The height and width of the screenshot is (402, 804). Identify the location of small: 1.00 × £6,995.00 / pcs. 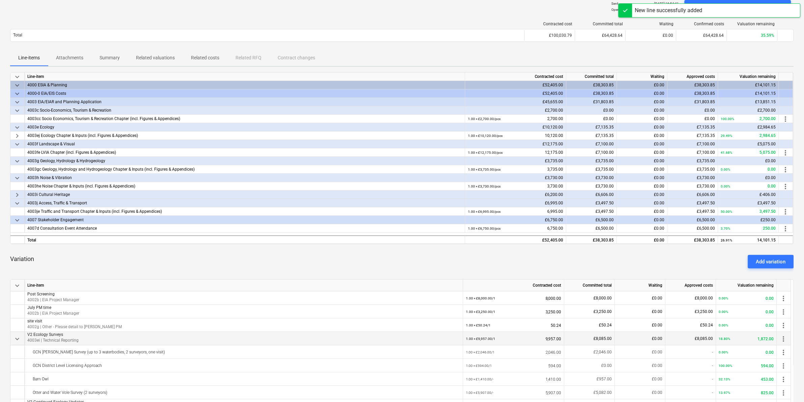
(484, 212).